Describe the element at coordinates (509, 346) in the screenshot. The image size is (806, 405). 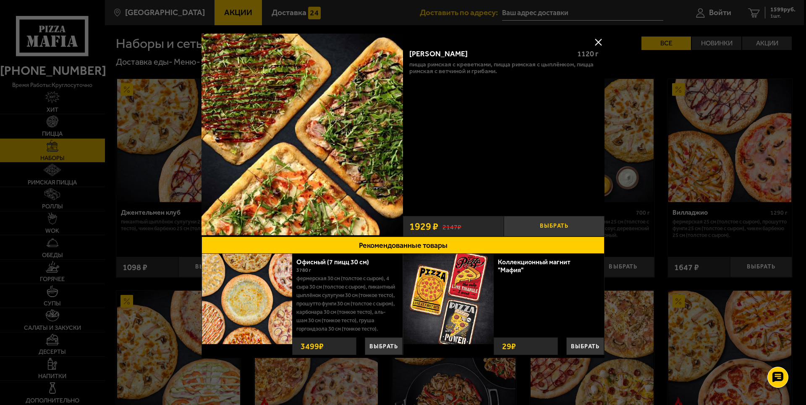
I see `strong: 29 ₽` at that location.